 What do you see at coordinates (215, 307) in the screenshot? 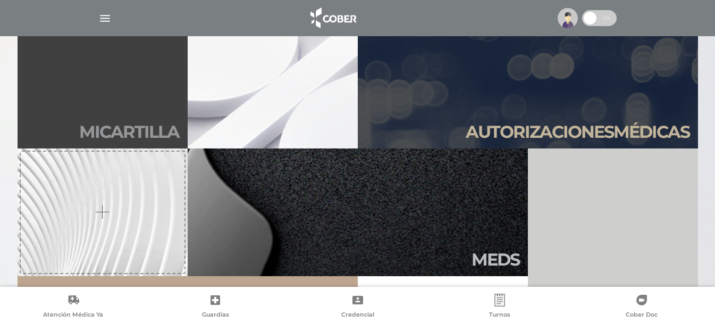
I see `a: Guardias` at bounding box center [215, 307].